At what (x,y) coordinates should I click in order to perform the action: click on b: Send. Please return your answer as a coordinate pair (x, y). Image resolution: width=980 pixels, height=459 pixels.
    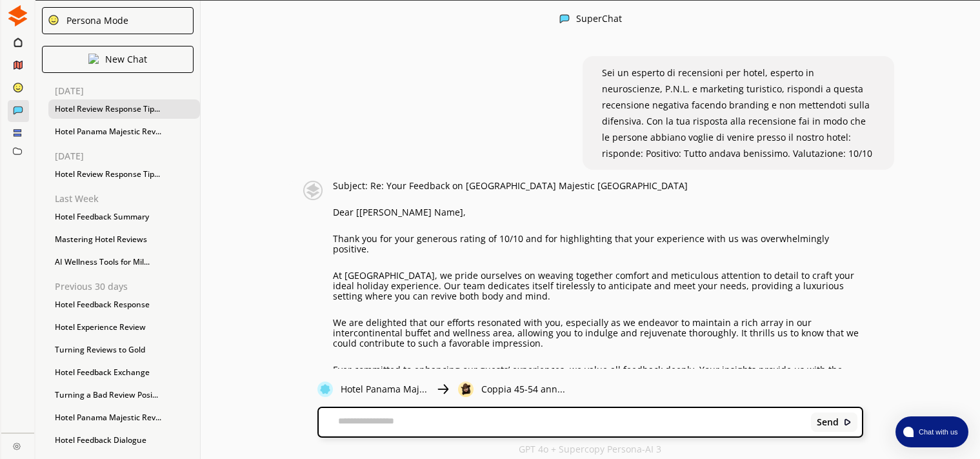
    Looking at the image, I should click on (828, 423).